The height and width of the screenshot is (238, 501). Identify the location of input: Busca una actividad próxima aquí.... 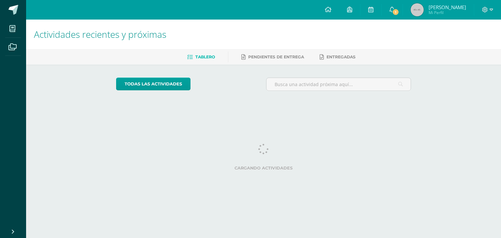
(339, 84).